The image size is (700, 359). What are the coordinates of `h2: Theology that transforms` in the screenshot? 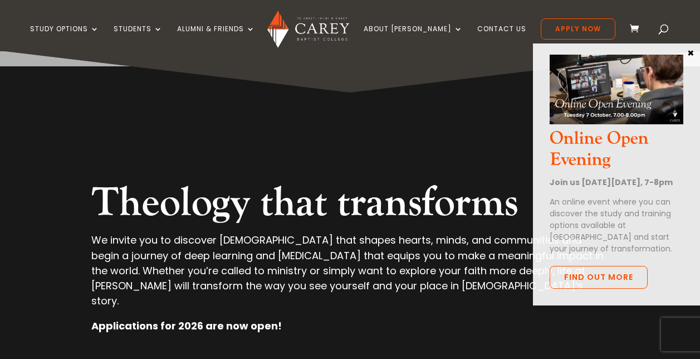 It's located at (350, 206).